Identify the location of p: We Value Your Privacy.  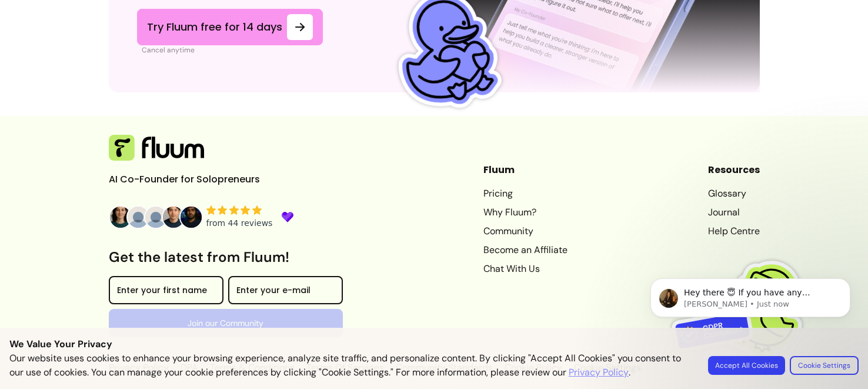
(434, 344).